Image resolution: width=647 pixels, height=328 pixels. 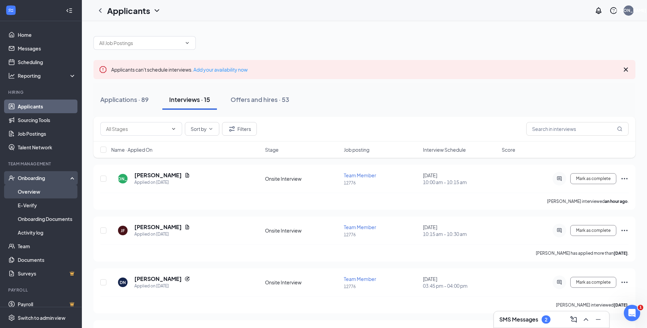 What do you see at coordinates (47, 192) in the screenshot?
I see `a: Overview` at bounding box center [47, 192].